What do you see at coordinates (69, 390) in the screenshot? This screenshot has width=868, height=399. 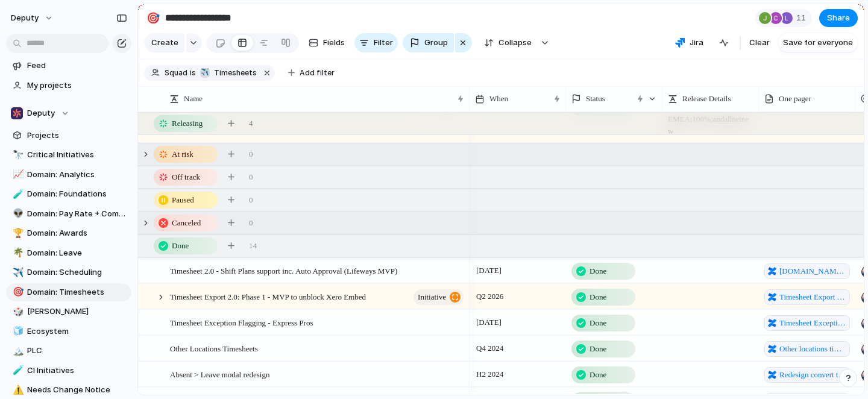 I see `a: ⚠️Needs Change Notice` at bounding box center [69, 390].